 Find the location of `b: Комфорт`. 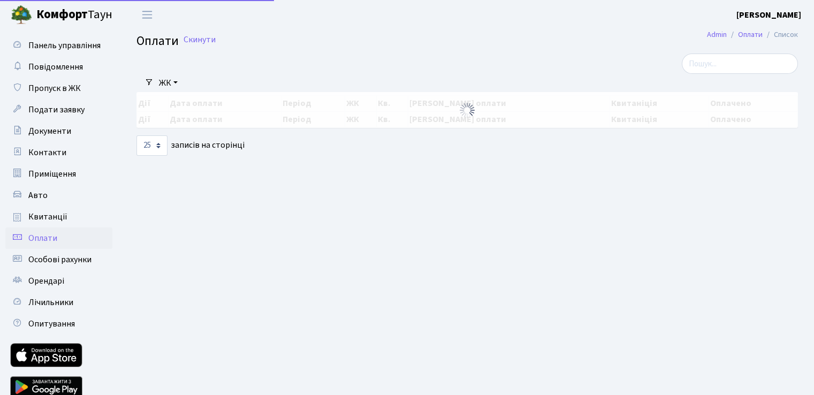

b: Комфорт is located at coordinates (62, 14).